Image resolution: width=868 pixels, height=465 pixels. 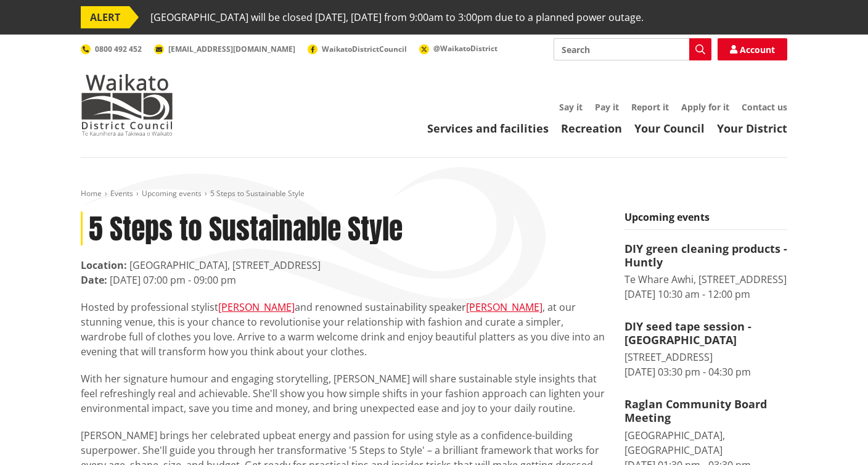 What do you see at coordinates (752, 49) in the screenshot?
I see `a: Account` at bounding box center [752, 49].